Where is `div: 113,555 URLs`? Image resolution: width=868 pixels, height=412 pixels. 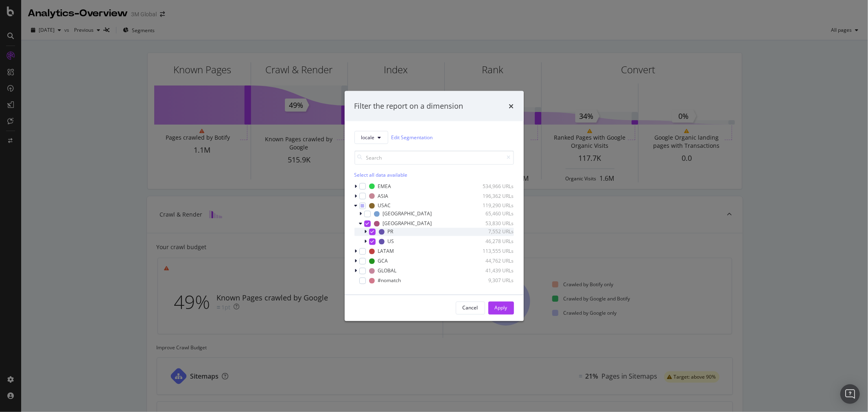 div: 113,555 URLs is located at coordinates (494, 251).